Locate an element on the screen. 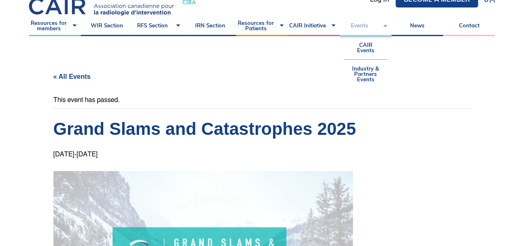 The width and height of the screenshot is (524, 246). a: « All Events is located at coordinates (72, 76).